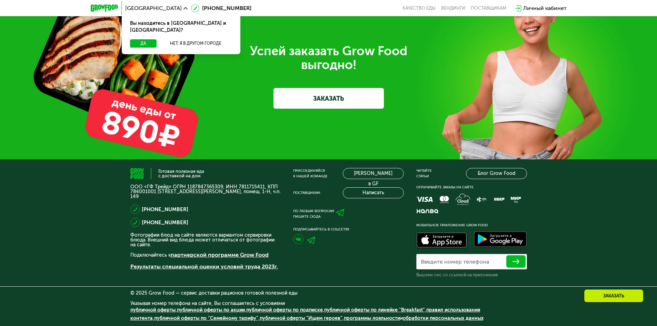 The height and width of the screenshot is (326, 657). What do you see at coordinates (613, 295) in the screenshot?
I see `div: Заказать` at bounding box center [613, 295].